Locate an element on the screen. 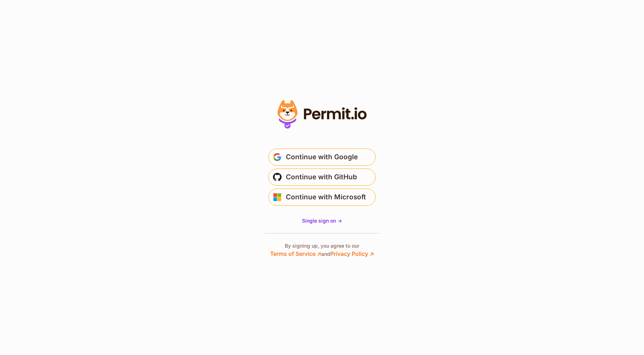 The height and width of the screenshot is (355, 644). span: Continue with Google is located at coordinates (321, 157).